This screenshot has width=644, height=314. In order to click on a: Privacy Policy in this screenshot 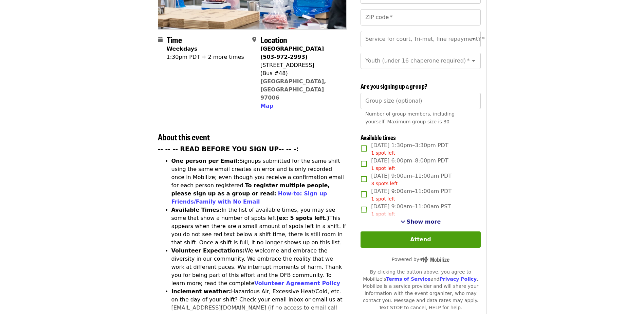, I will do `click(458, 279)`.